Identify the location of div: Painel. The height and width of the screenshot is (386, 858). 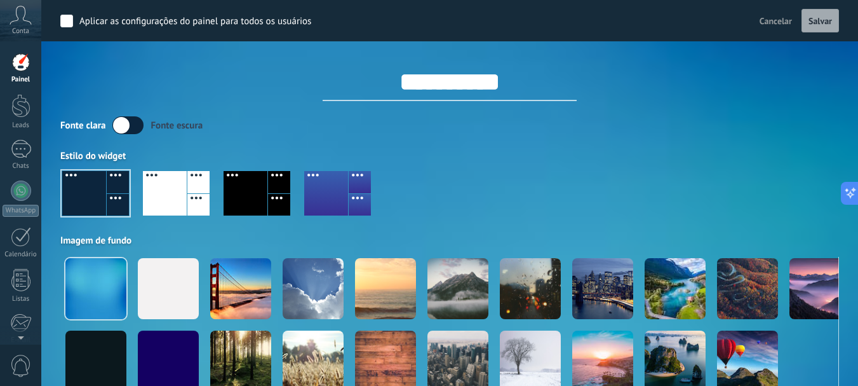
(21, 79).